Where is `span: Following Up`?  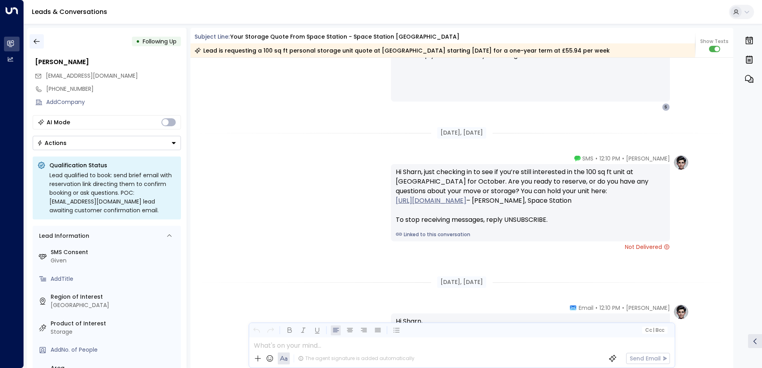
span: Following Up is located at coordinates (159, 41).